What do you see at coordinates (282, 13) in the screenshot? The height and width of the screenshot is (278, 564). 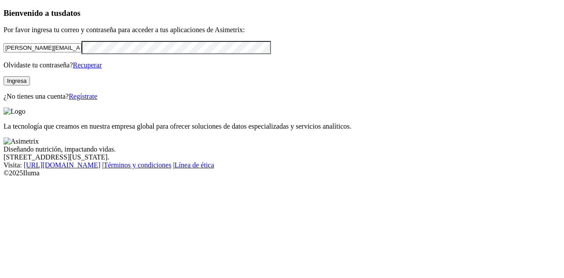 I see `h3: Bienvenido a tus` at bounding box center [282, 13].